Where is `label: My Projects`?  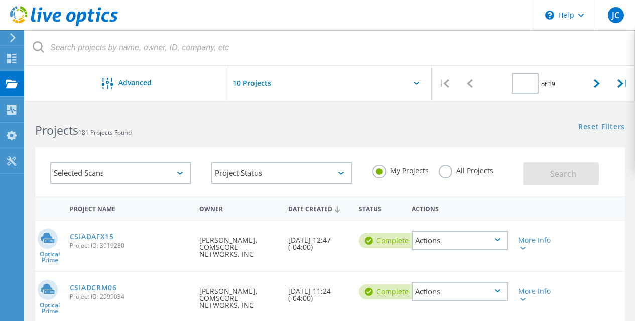 label: My Projects is located at coordinates (400, 169).